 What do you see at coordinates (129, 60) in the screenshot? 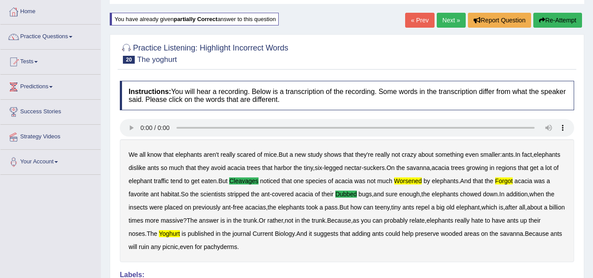
I see `span: 20` at bounding box center [129, 60].